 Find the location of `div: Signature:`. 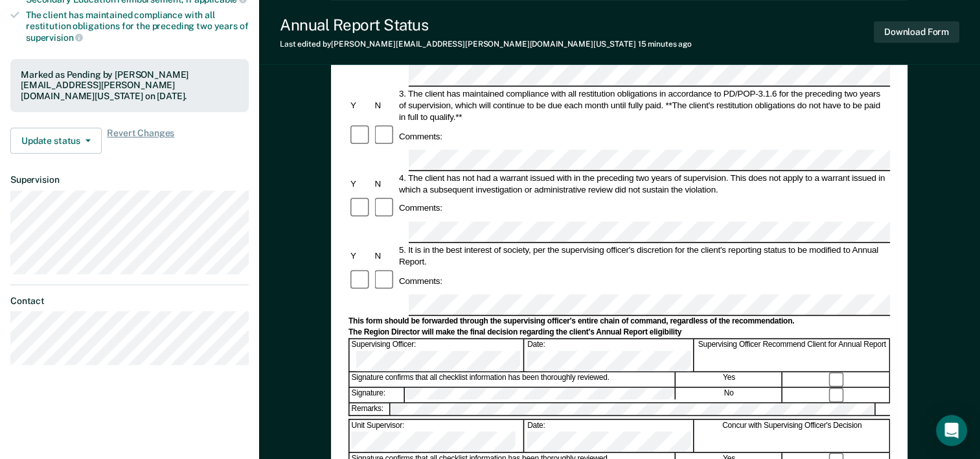

div: Signature: is located at coordinates (377, 395).